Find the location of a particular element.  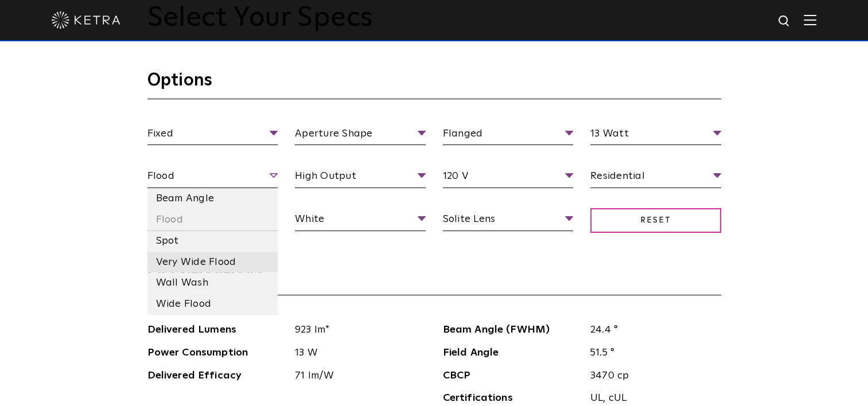

span: 120 V is located at coordinates (508, 178).